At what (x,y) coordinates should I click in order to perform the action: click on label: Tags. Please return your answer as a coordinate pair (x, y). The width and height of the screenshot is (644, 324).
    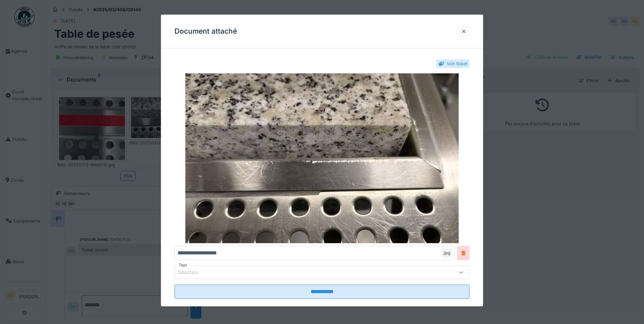
    Looking at the image, I should click on (182, 265).